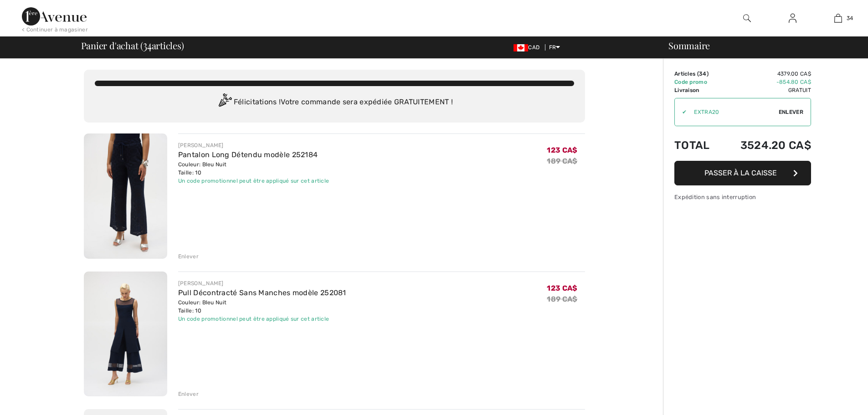 The width and height of the screenshot is (868, 415). I want to click on a: Pantalon Long Détendu modèle 252184, so click(248, 154).